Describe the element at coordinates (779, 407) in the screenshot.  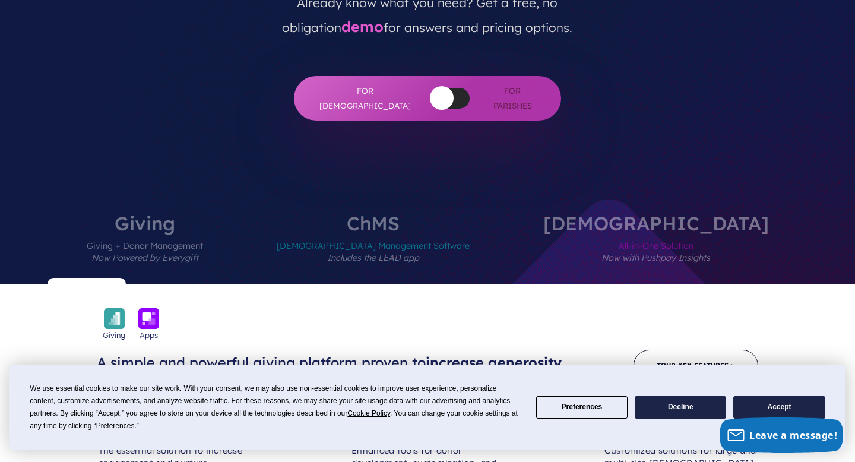
I see `button: Accept` at that location.